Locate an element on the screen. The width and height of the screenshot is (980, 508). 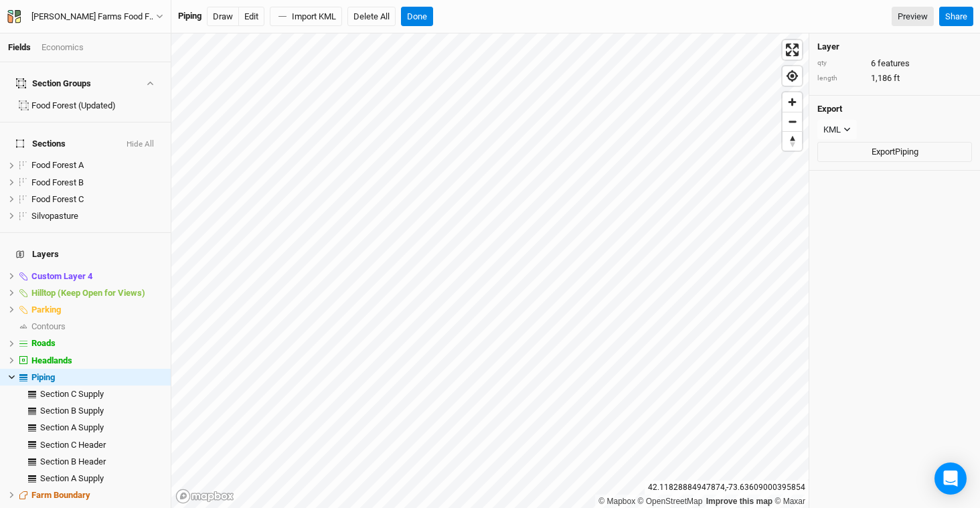
button: Show section groups is located at coordinates (149, 83).